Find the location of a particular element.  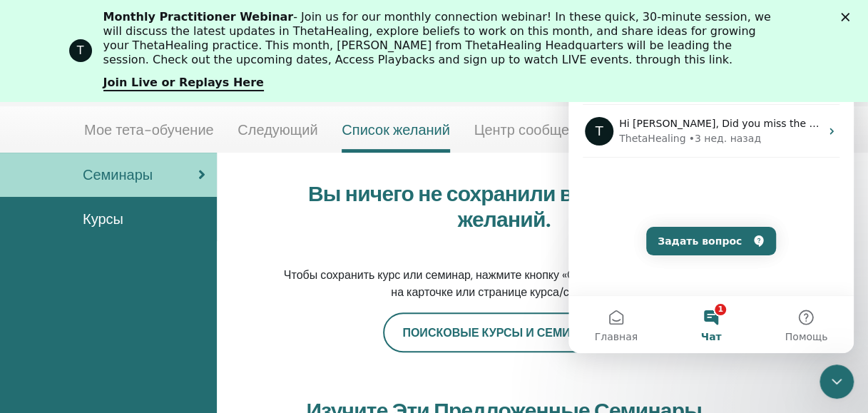

a: Поисковые курсы и семинары is located at coordinates (504, 332).